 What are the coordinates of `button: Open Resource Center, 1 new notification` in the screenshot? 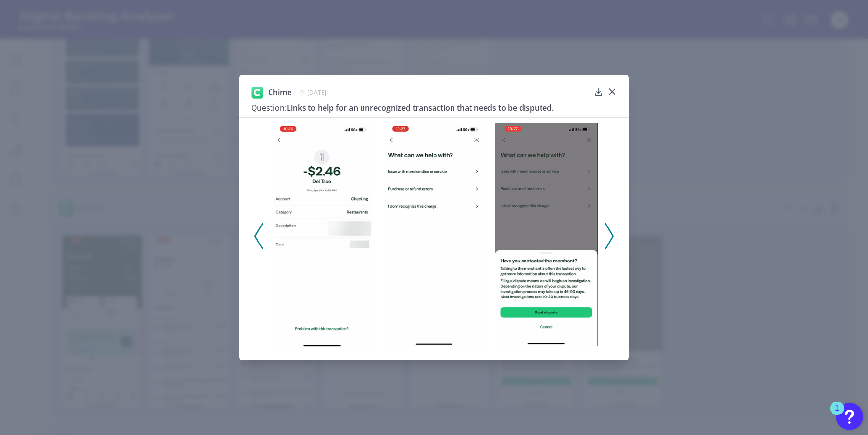 It's located at (849, 417).